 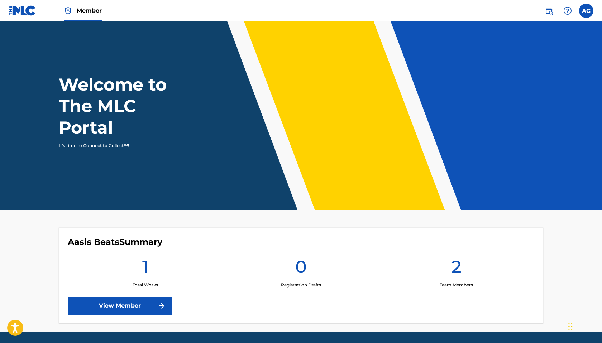 What do you see at coordinates (145, 285) in the screenshot?
I see `p: Total Works` at bounding box center [145, 285].